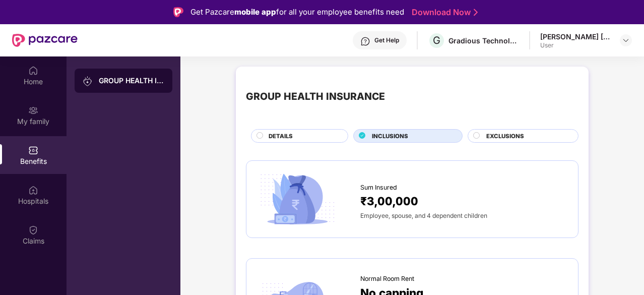  I want to click on span: Employee, spouse, and 4 dependent children, so click(424, 215).